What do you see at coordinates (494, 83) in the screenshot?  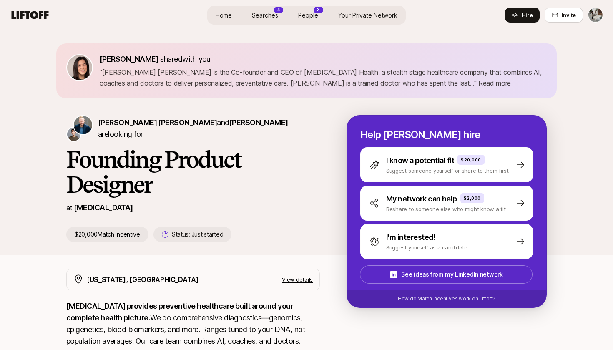 I see `span: Read more` at bounding box center [494, 83].